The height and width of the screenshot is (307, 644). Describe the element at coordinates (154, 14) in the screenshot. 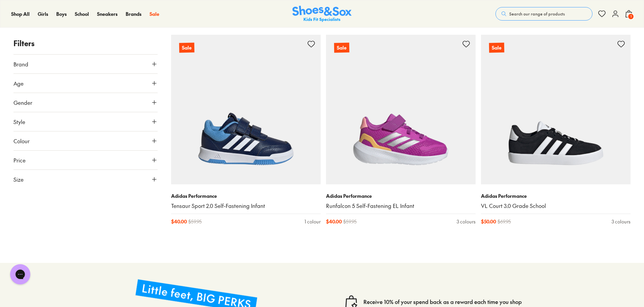

I see `span: Sale` at that location.